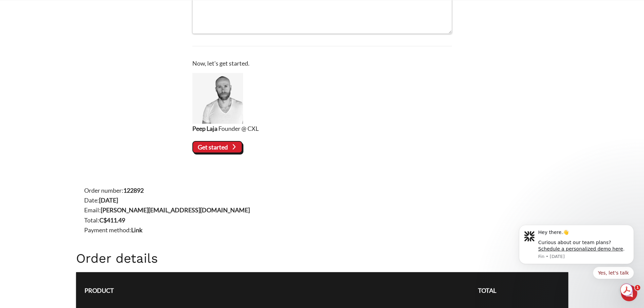  What do you see at coordinates (75, 54) in the screenshot?
I see `p: Message from Fin, sent 1d ago` at bounding box center [75, 54].